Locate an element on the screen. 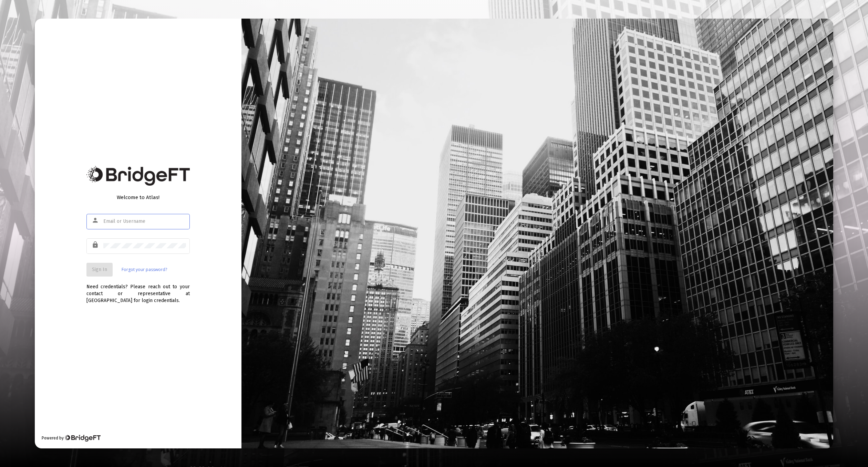  a: Forgot your password? is located at coordinates (144, 270).